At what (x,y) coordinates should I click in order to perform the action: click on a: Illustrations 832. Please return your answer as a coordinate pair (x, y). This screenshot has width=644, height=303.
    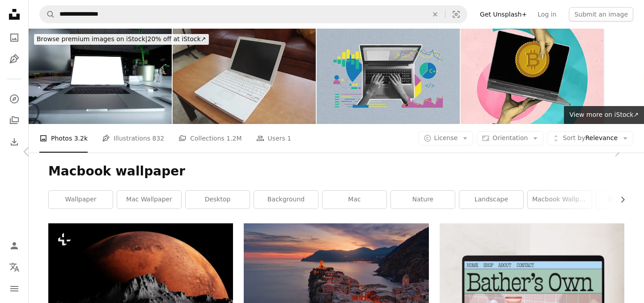
    Looking at the image, I should click on (133, 138).